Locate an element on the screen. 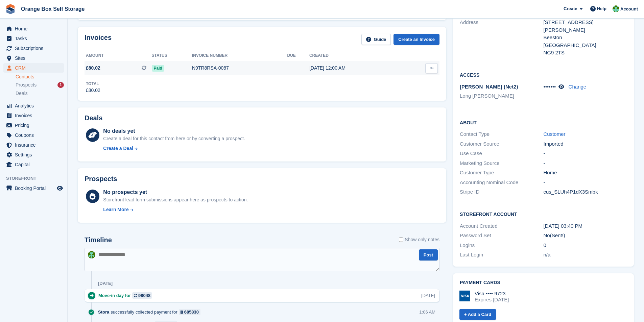 Image resolution: width=644 pixels, height=322 pixels. h2: About is located at coordinates (543, 122).